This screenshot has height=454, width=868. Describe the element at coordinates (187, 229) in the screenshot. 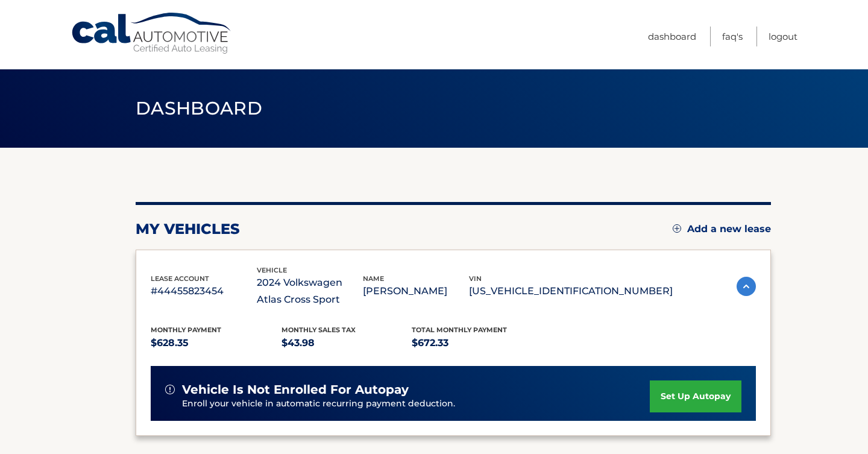

I see `h2: my vehicles` at that location.